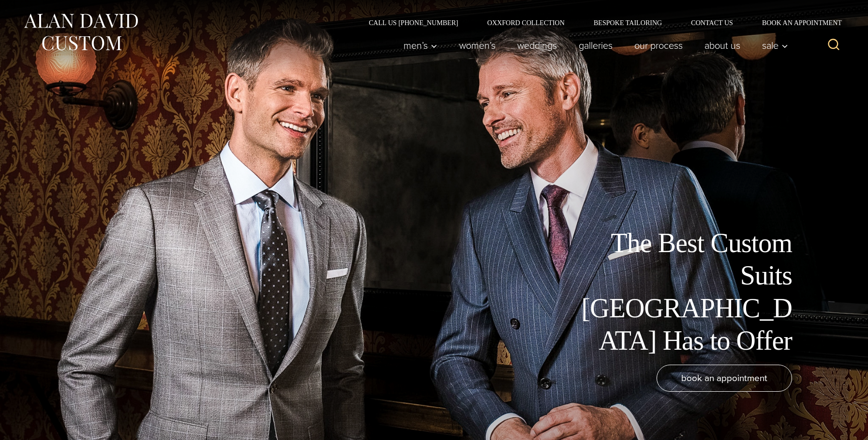 The width and height of the screenshot is (868, 440). Describe the element at coordinates (711, 23) in the screenshot. I see `a: Contact Us` at that location.